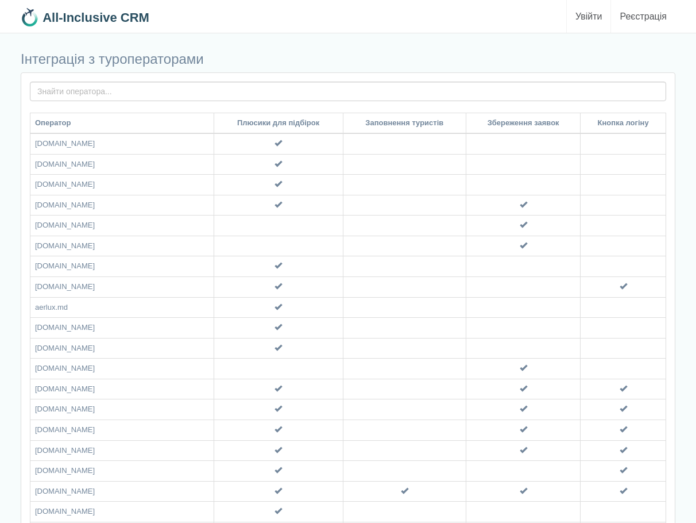  Describe the element at coordinates (122, 123) in the screenshot. I see `th: Оператор` at that location.